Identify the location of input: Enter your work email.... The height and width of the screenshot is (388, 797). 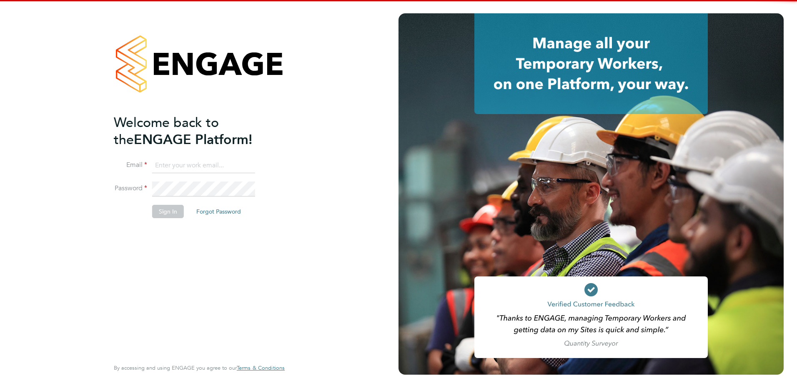
(203, 166).